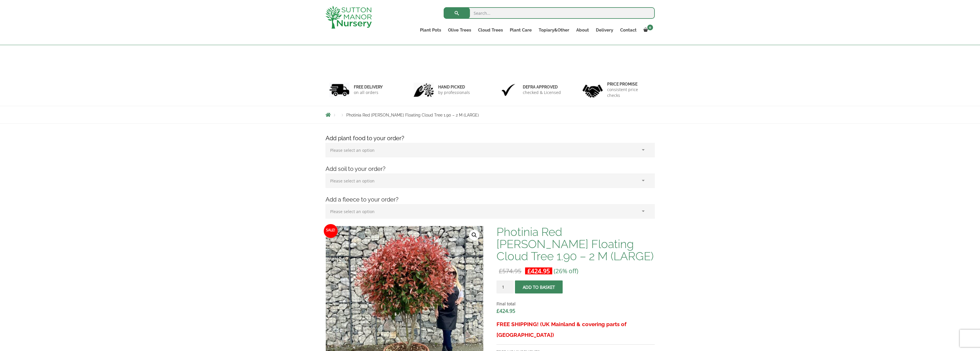 Image resolution: width=980 pixels, height=351 pixels. I want to click on bdi: 574.95, so click(510, 271).